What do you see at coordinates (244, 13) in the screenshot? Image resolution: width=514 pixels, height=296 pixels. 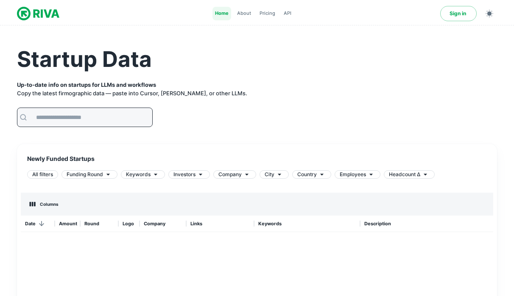 I see `span: About` at bounding box center [244, 13].